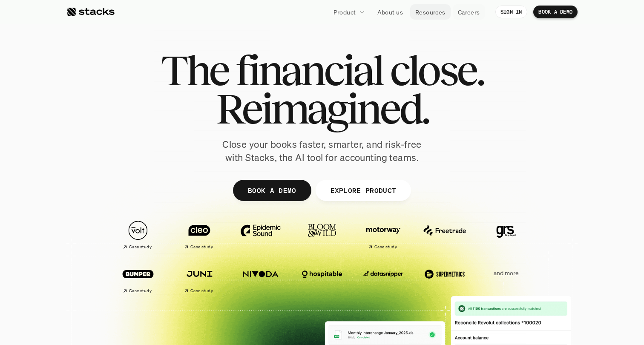 Image resolution: width=644 pixels, height=345 pixels. Describe the element at coordinates (345, 12) in the screenshot. I see `p: Product` at that location.